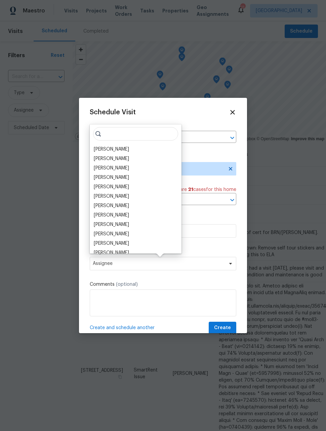 Image resolution: width=326 pixels, height=431 pixels. What do you see at coordinates (223, 328) in the screenshot?
I see `span: Create` at bounding box center [223, 328].